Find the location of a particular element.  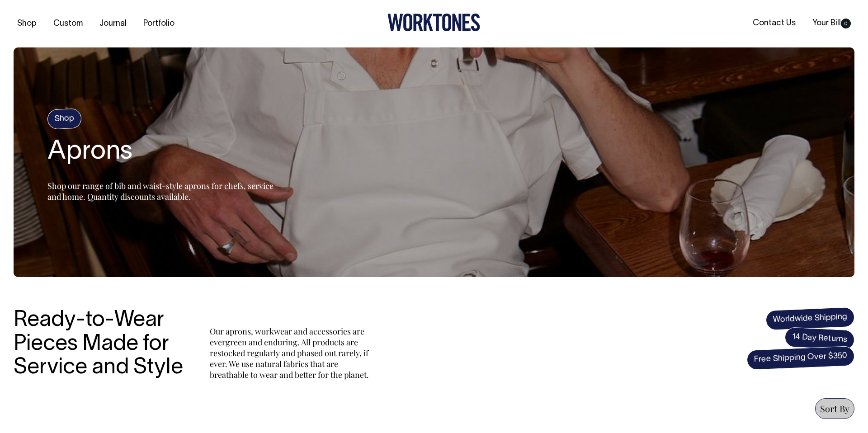

p: Our aprons, workwear and accessories are evergreen and enduring. All products are restocked regul... is located at coordinates (291, 353).